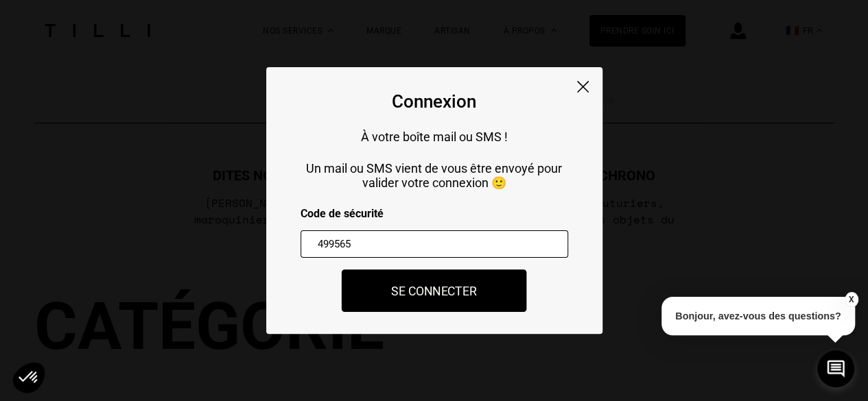  I want to click on p: Bonjour, avez-vous des questions?, so click(758, 316).